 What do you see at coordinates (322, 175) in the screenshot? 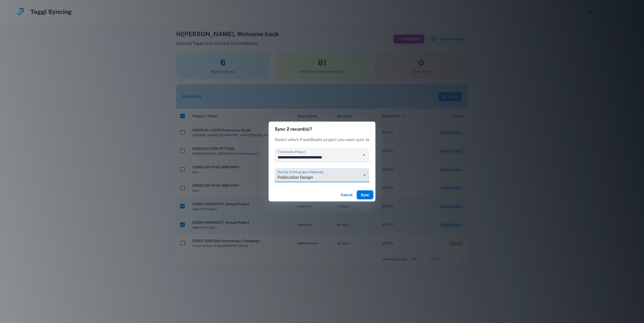
I see `div: Publication Design` at bounding box center [322, 175].